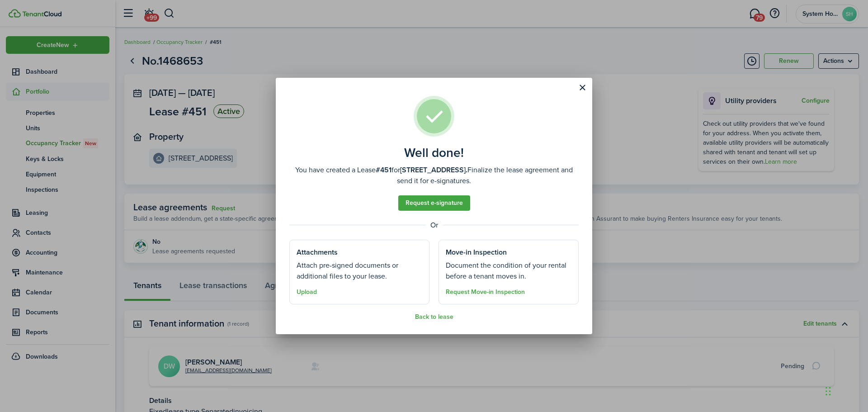 The width and height of the screenshot is (868, 412). Describe the element at coordinates (846, 390) in the screenshot. I see `div: Chat Widget` at that location.